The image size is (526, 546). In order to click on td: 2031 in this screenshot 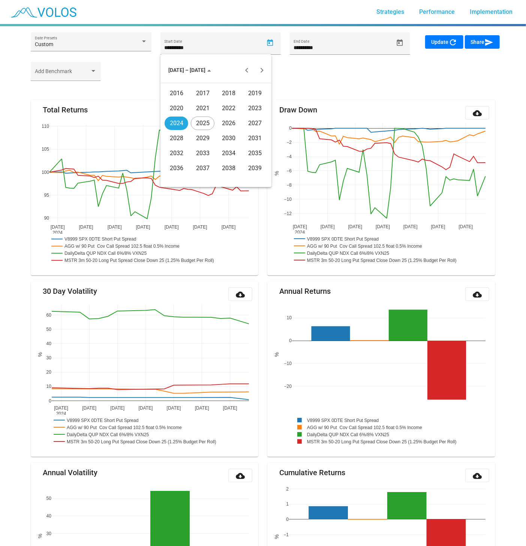, I will do `click(255, 138)`.